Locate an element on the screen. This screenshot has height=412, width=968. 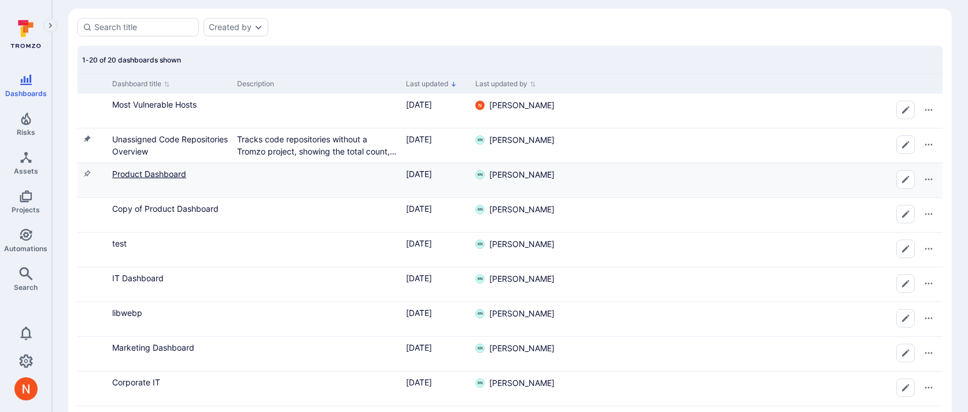
a: Most Vulnerable Hosts is located at coordinates (154, 104).